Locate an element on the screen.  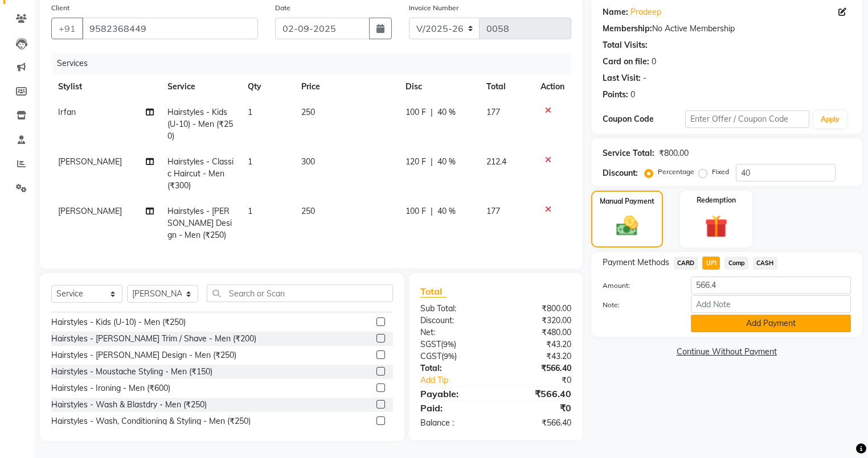
th: Qty is located at coordinates (268, 87).